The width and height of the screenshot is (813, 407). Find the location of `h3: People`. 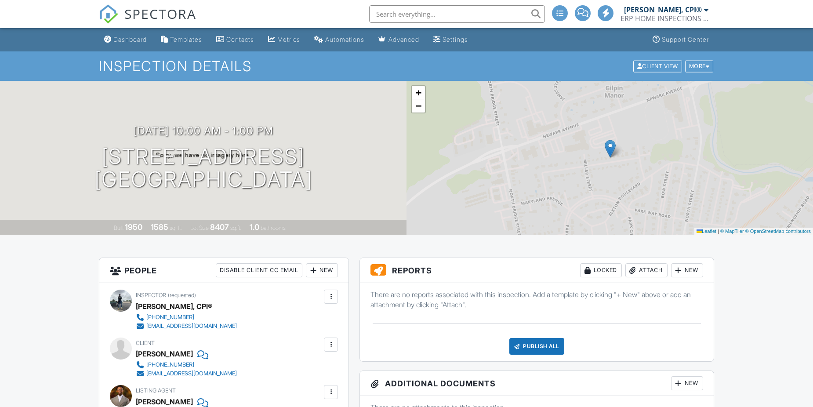

h3: People is located at coordinates (224, 270).